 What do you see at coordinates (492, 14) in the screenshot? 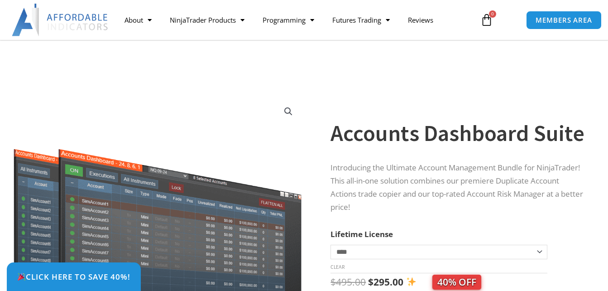
I see `span: 0` at bounding box center [492, 14].